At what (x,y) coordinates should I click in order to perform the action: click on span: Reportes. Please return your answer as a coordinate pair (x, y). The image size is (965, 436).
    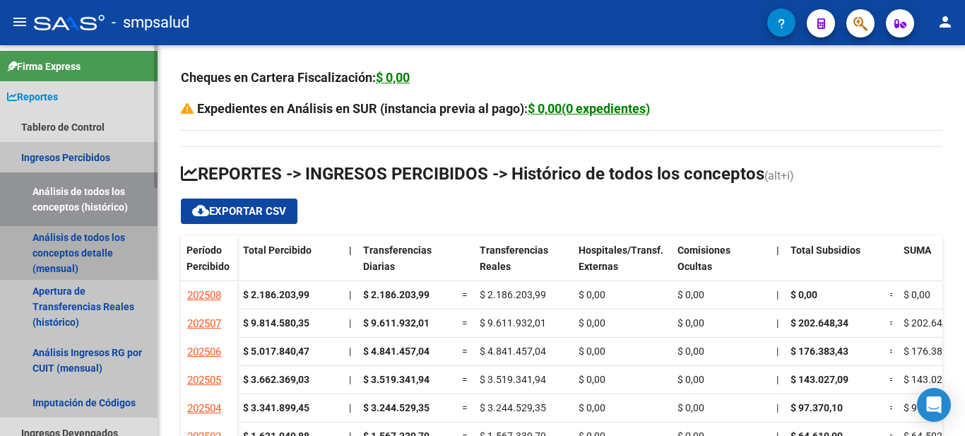
    Looking at the image, I should click on (32, 97).